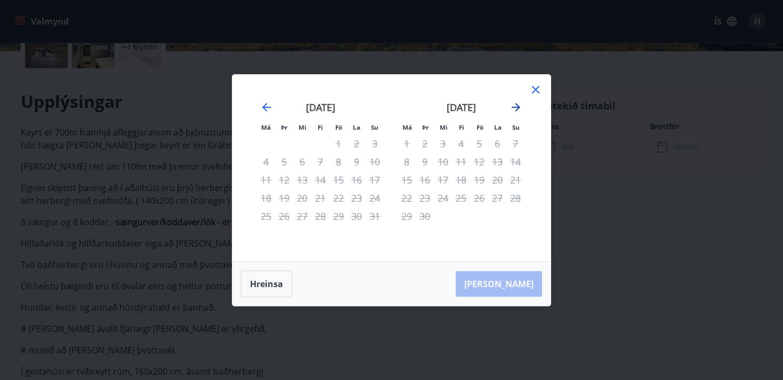 The image size is (783, 380). I want to click on td: Not available. miðvikudagur, 17. september 2025, so click(443, 180).